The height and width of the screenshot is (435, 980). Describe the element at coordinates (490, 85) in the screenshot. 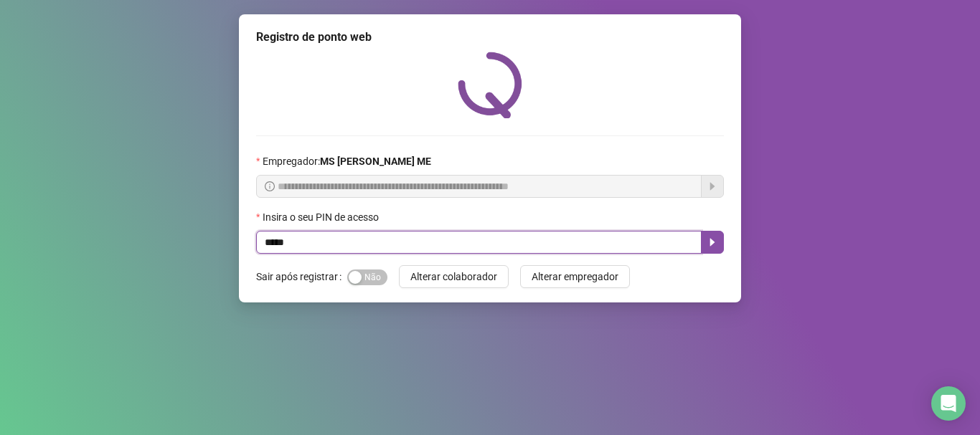

I see `img: QRPoint` at that location.